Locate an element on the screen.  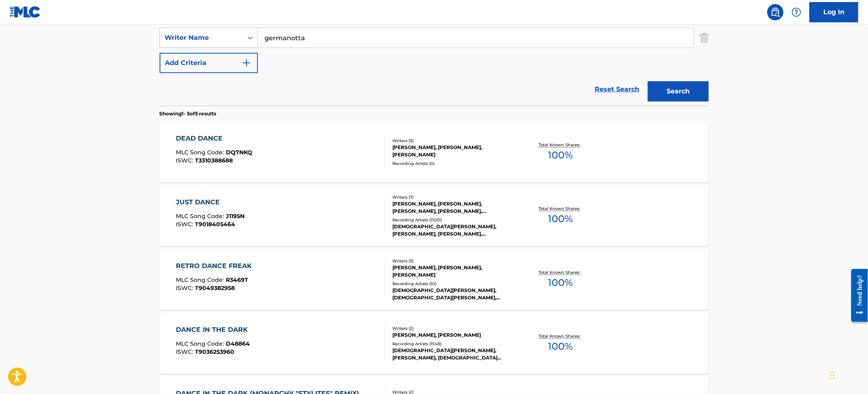
img: search is located at coordinates (775, 12).